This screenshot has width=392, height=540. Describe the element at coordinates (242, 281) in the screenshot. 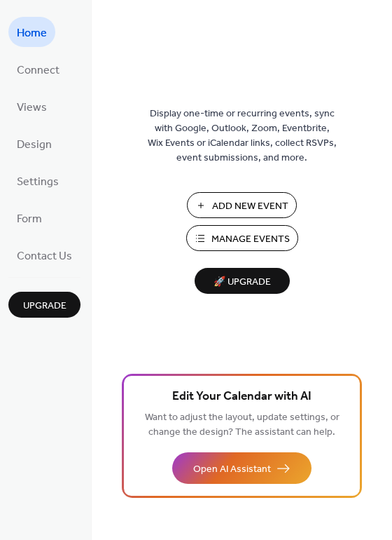

I see `button: 🚀 Upgrade` at that location.